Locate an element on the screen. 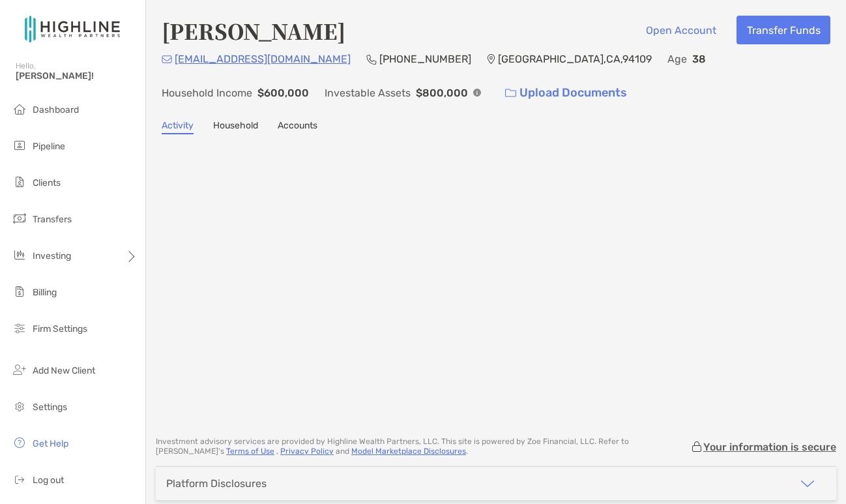 Image resolution: width=846 pixels, height=504 pixels. span: Dashboard is located at coordinates (56, 109).